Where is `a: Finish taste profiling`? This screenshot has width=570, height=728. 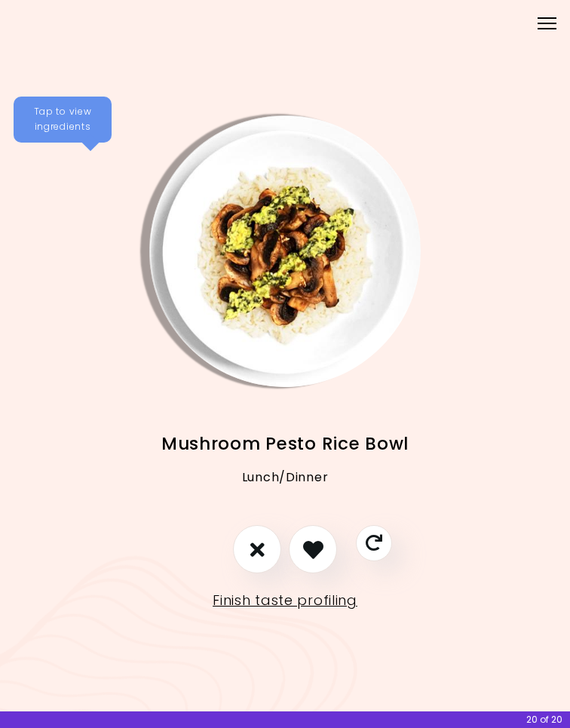
a: Finish taste profiling is located at coordinates (285, 601).